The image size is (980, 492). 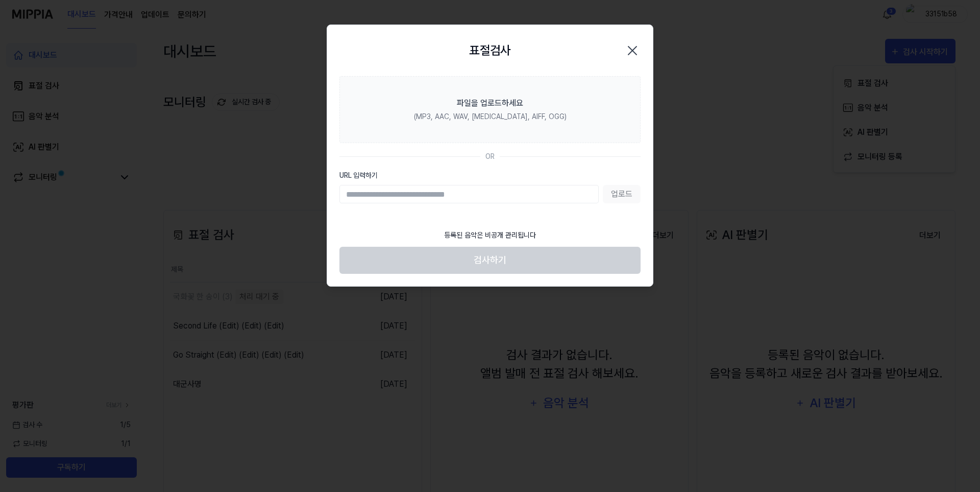 What do you see at coordinates (490, 175) in the screenshot?
I see `label: URL 입력하기` at bounding box center [490, 175].